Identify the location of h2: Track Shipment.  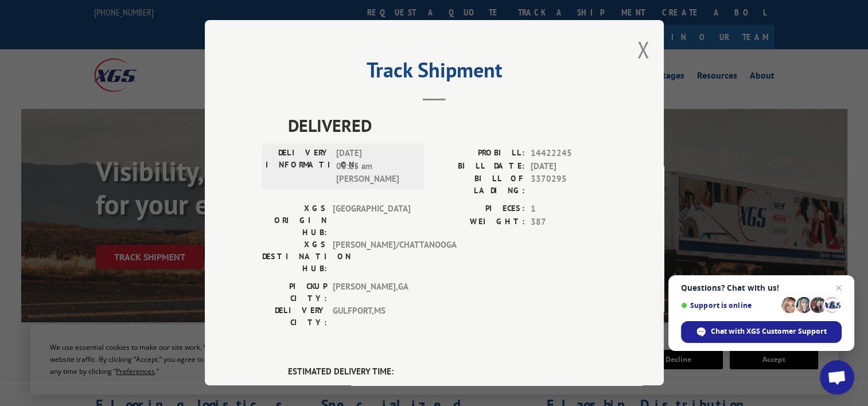
(434, 73).